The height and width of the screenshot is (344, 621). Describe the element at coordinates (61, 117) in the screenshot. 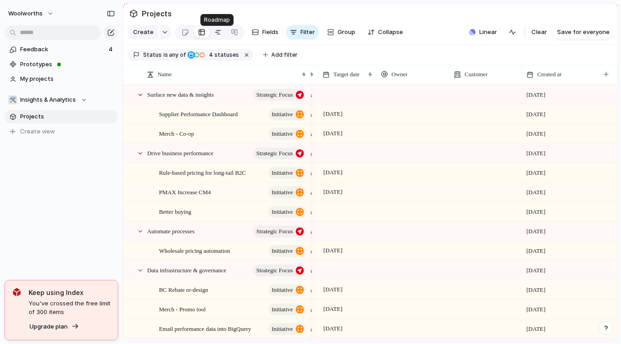

I see `a: Projects` at that location.